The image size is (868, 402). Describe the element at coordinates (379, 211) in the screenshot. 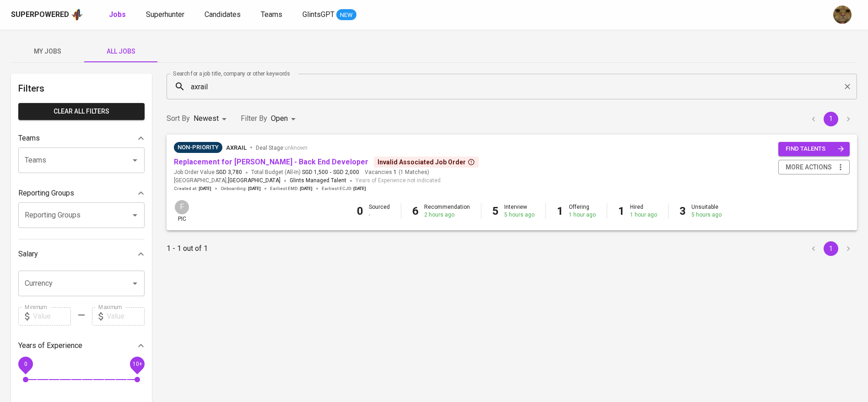

I see `div: Sourced` at that location.